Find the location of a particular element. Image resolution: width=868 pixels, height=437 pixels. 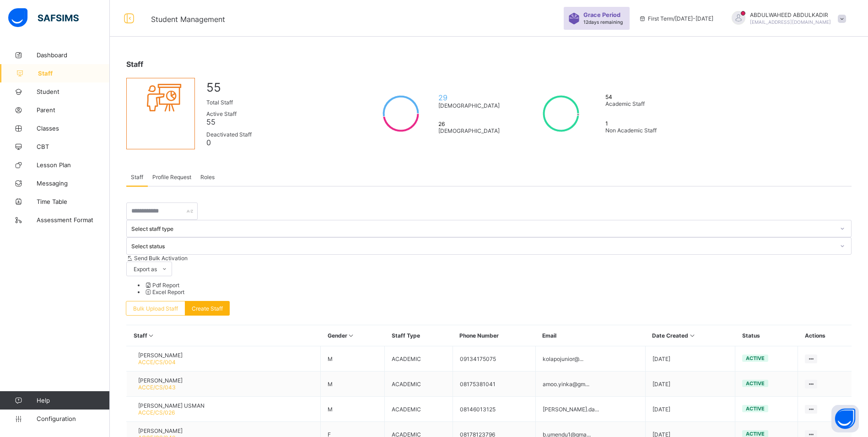

span: Active Staff is located at coordinates (280, 114).